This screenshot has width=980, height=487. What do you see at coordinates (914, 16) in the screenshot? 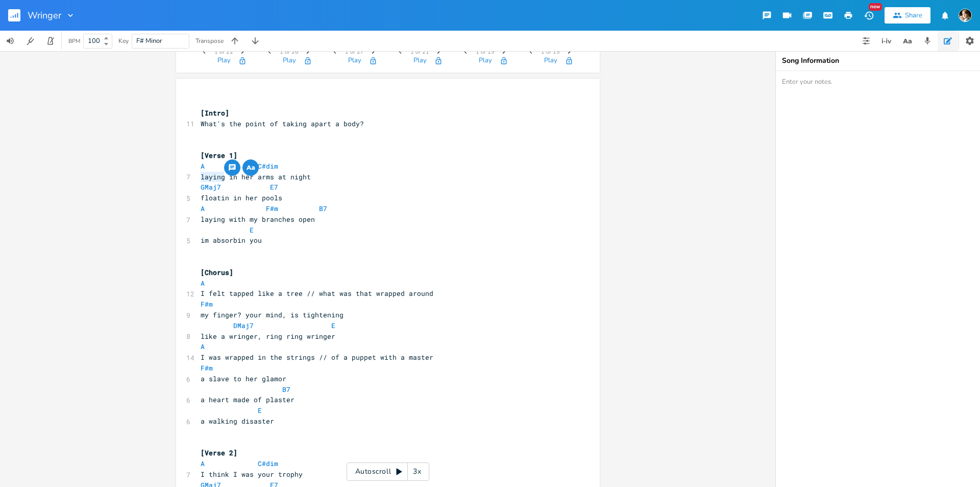
I see `div: Share` at bounding box center [914, 16].